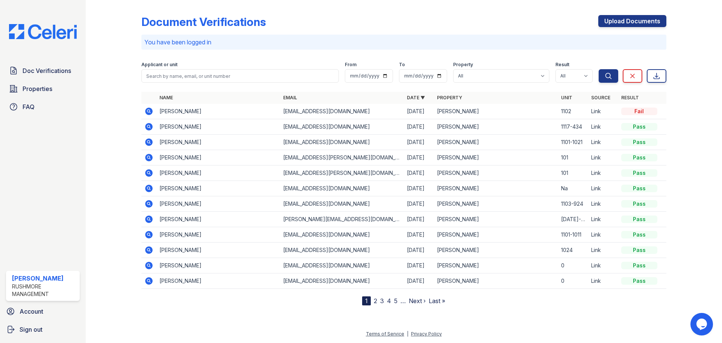 This screenshot has height=343, width=722. I want to click on a: Privacy Policy, so click(426, 333).